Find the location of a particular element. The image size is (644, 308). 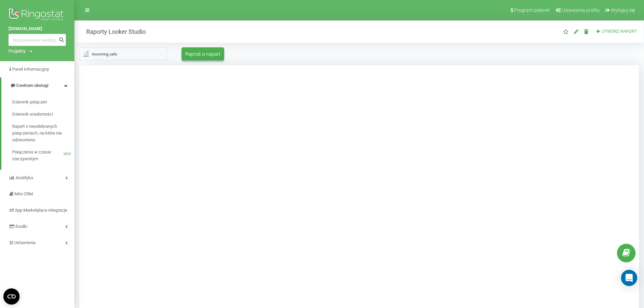

span: Analityka is located at coordinates (24, 178).